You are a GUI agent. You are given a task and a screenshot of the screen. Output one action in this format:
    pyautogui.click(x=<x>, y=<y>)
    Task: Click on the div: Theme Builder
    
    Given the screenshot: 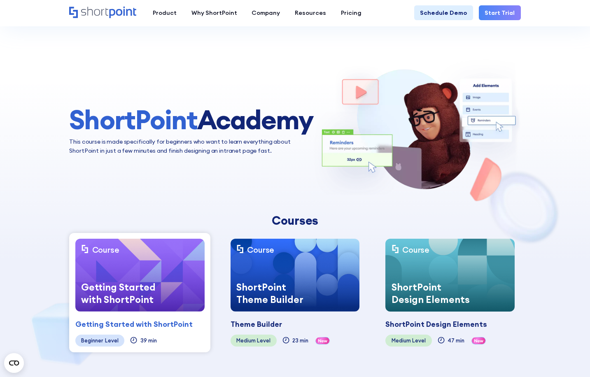 What is the action you would take?
    pyautogui.click(x=256, y=325)
    